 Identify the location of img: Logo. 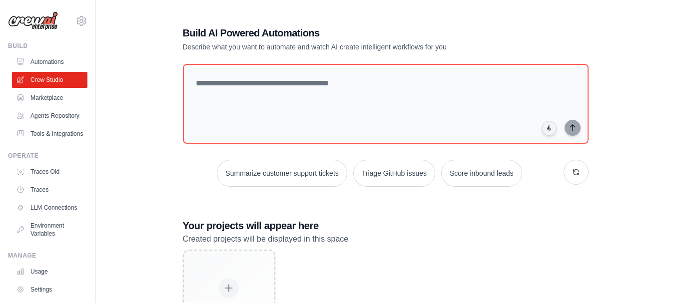
(33, 21).